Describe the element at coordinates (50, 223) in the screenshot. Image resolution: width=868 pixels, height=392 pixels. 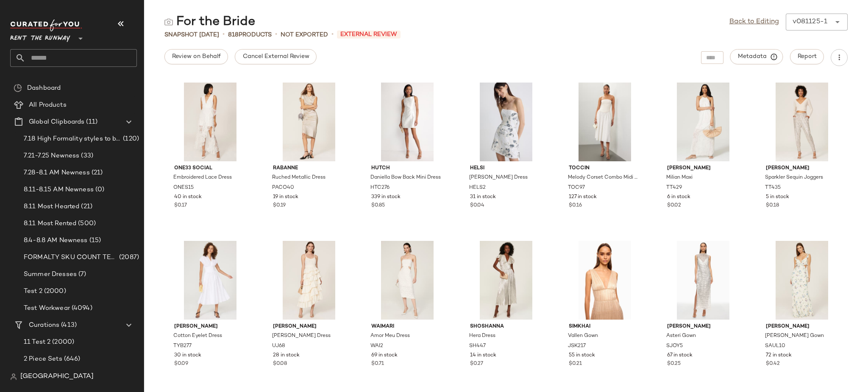
I see `span: 8.11 Most Rented` at that location.